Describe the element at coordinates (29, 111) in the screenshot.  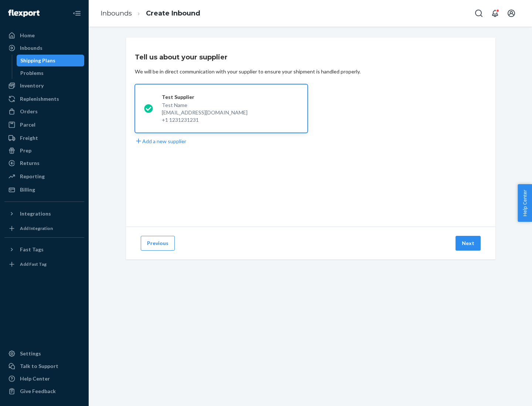
I see `div: Orders` at that location.